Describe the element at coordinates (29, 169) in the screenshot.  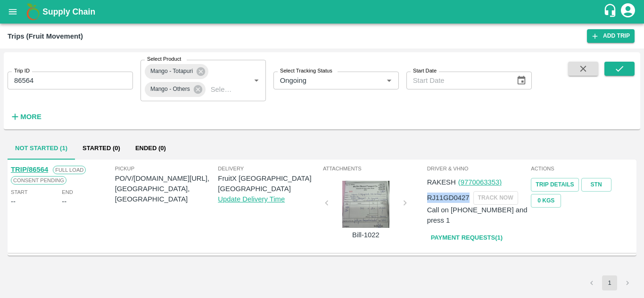
I see `a: TRIP/86564` at that location.